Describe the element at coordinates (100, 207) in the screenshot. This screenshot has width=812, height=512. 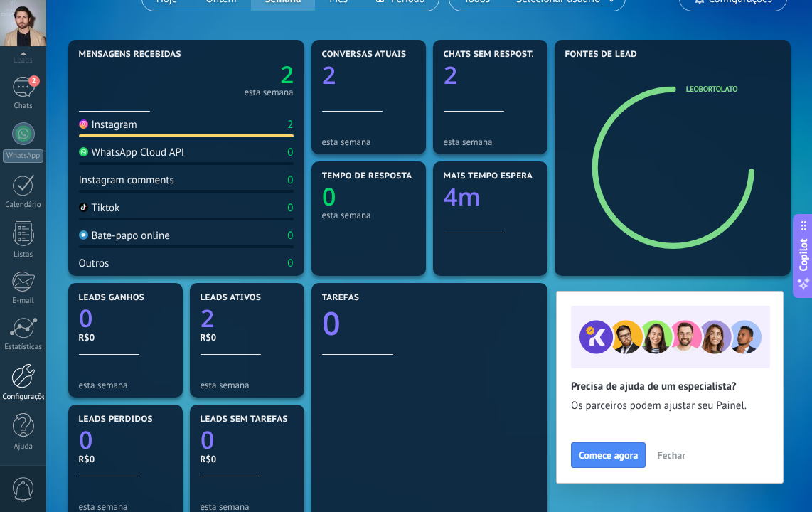
I see `div: Tiktok` at that location.